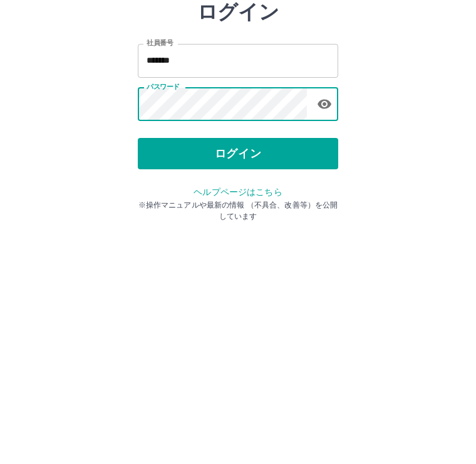 This screenshot has height=464, width=476. Describe the element at coordinates (163, 166) in the screenshot. I see `label: パスワード` at that location.